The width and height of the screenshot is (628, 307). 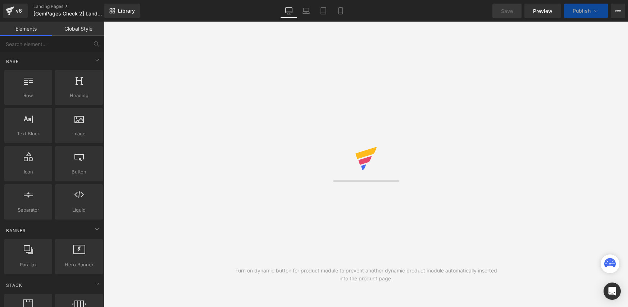 What do you see at coordinates (618, 11) in the screenshot?
I see `button: More` at bounding box center [618, 11].